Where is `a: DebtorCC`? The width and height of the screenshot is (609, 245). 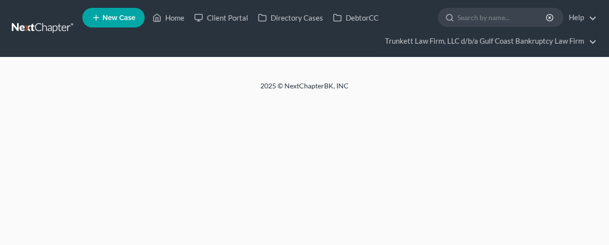
a: DebtorCC is located at coordinates (356, 18).